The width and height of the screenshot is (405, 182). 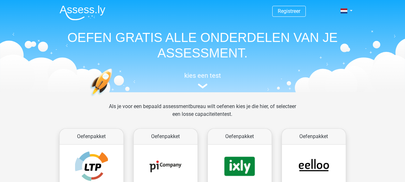 What do you see at coordinates (203, 45) in the screenshot?
I see `h1: OEFEN GRATIS ALLE ONDERDELEN VAN JE ASSESSMENT.` at bounding box center [203, 45].